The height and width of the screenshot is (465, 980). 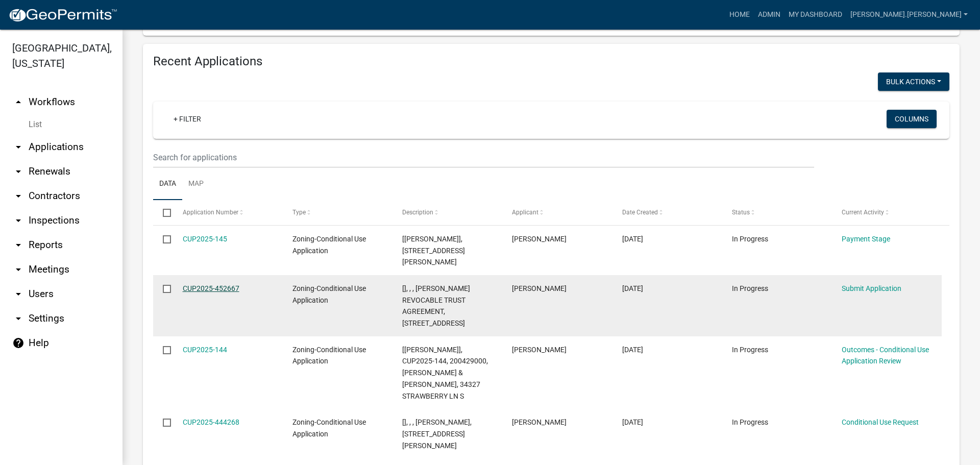 I want to click on span: [Nicole Bradbury], CUP2025-144, 200429000, JAMES R & REBECCA A THIBERT, 34327 STRAWBERRY LN S, so click(x=445, y=373).